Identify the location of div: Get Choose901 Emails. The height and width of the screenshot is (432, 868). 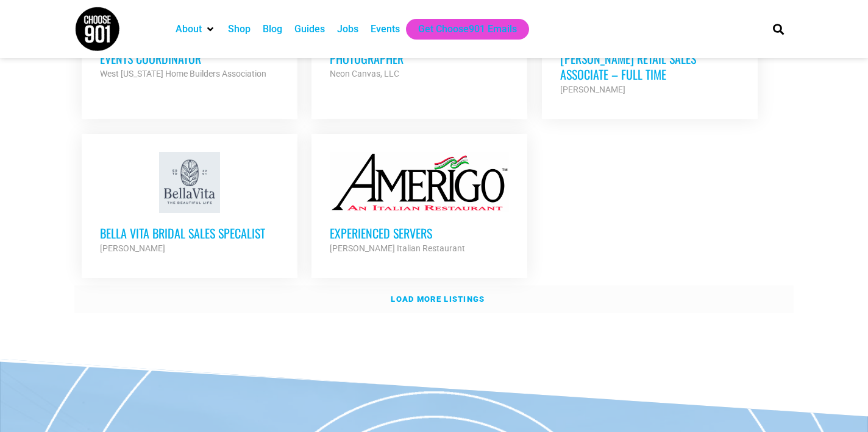
(467, 29).